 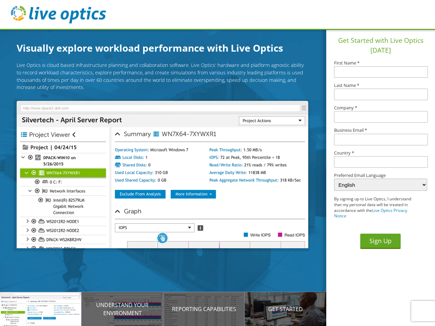 What do you see at coordinates (204, 309) in the screenshot?
I see `p: Reporting Capabilities` at bounding box center [204, 309].